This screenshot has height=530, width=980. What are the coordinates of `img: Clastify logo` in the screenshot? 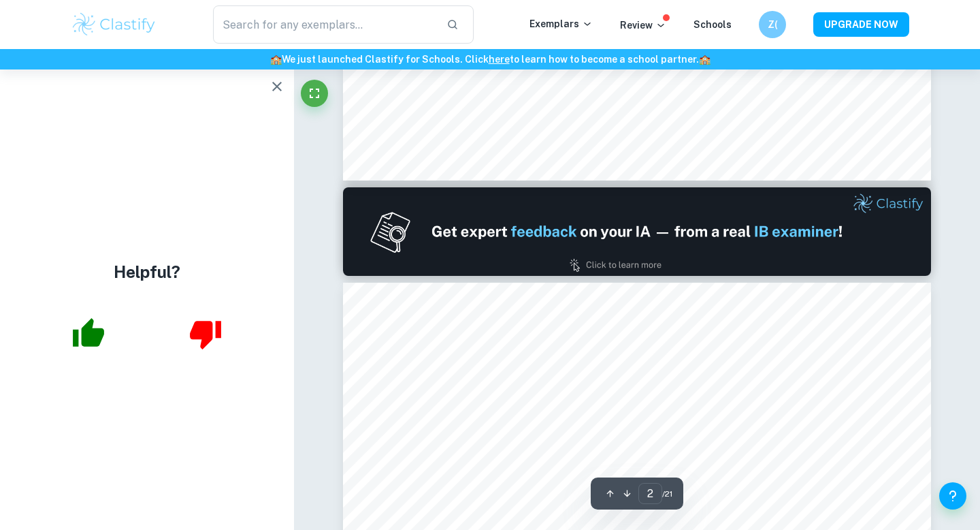 It's located at (114, 24).